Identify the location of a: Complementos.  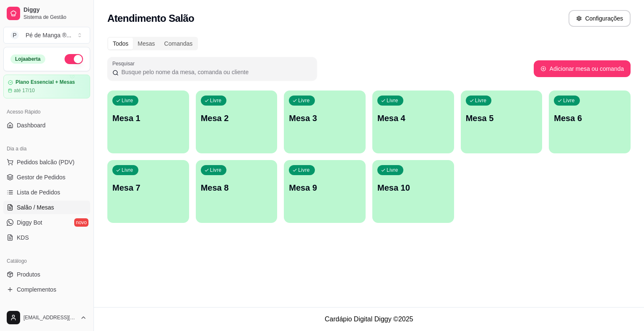
(47, 290).